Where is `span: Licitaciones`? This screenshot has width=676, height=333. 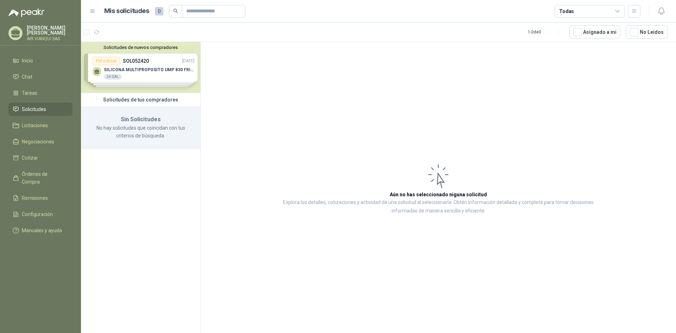
span: Licitaciones is located at coordinates (35, 125).